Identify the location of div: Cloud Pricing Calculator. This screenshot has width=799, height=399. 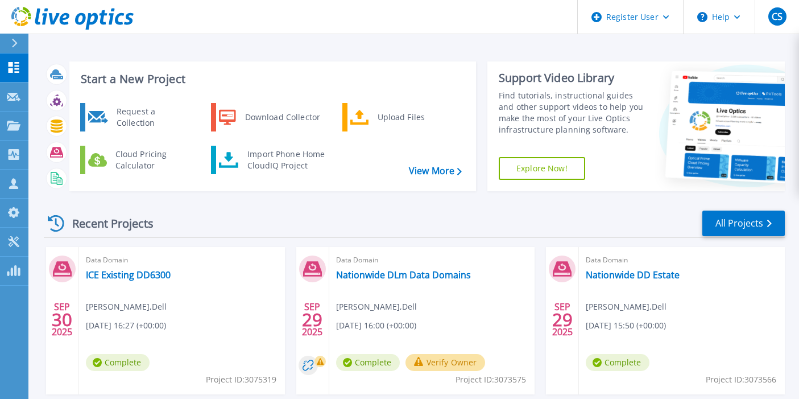
(152, 160).